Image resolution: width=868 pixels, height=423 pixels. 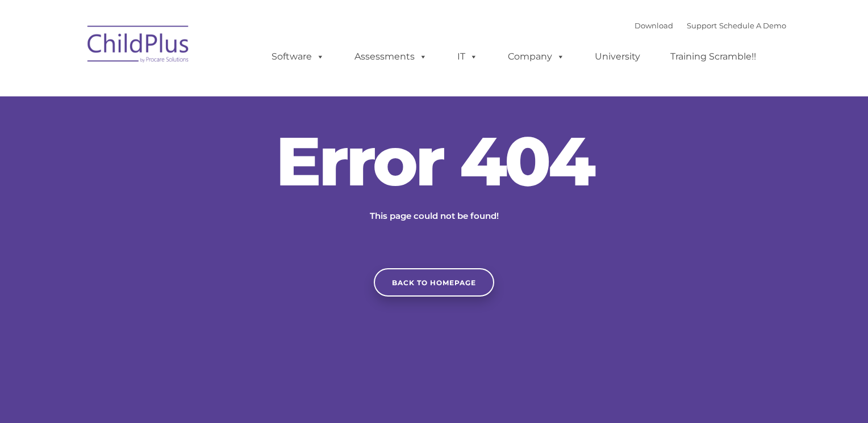 I want to click on a: Support, so click(x=701, y=25).